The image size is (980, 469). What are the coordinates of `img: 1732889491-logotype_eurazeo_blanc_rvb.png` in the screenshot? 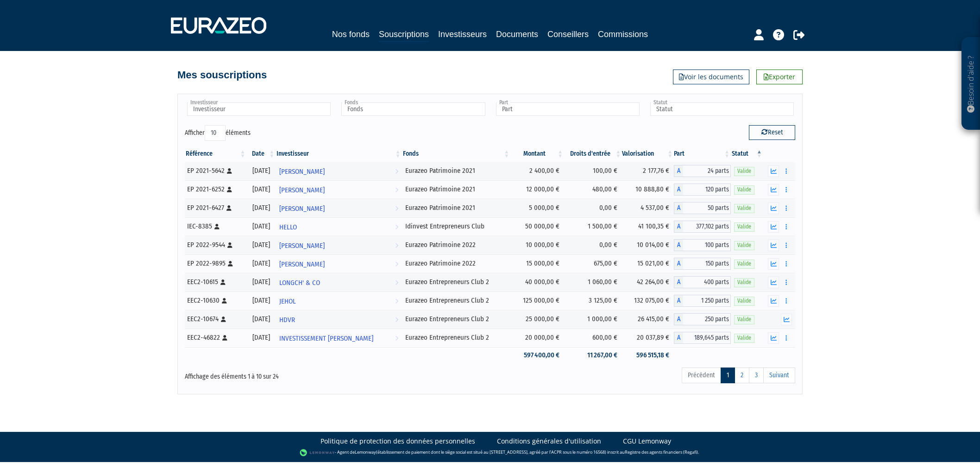 It's located at (219, 25).